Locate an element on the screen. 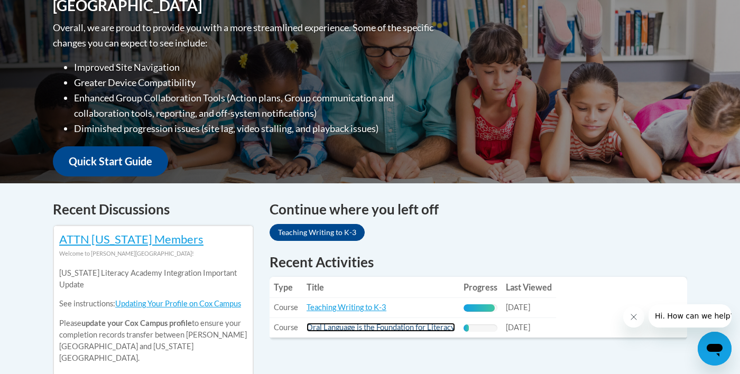  h4: Continue where you left off is located at coordinates (478, 209).